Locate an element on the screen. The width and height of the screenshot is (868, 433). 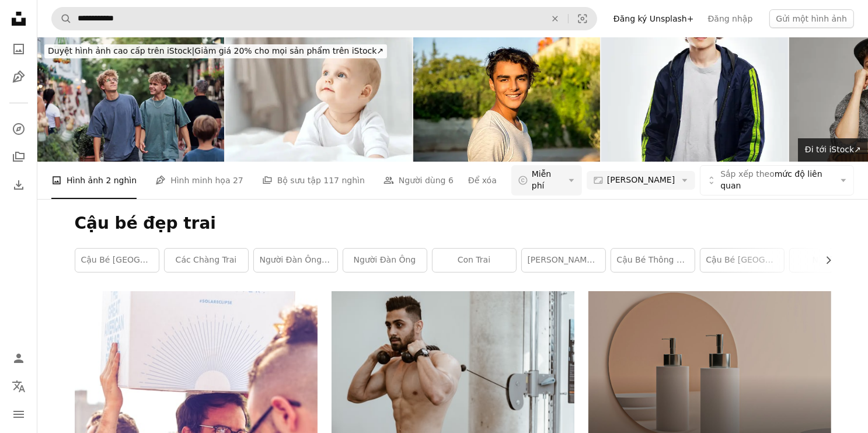
font: Gửi một hình ảnh is located at coordinates (811, 18).